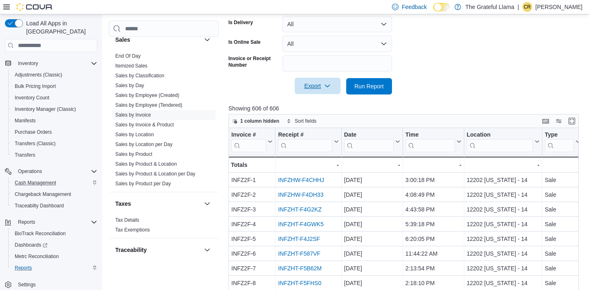  Describe the element at coordinates (434, 142) in the screenshot. I see `button: Time` at that location.